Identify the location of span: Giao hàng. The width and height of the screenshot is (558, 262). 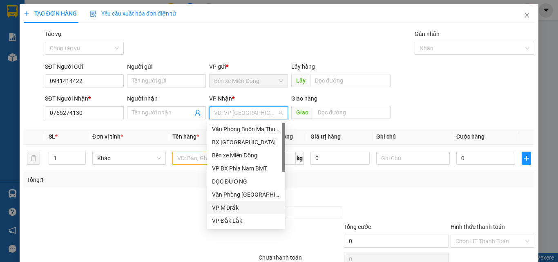
(304, 98).